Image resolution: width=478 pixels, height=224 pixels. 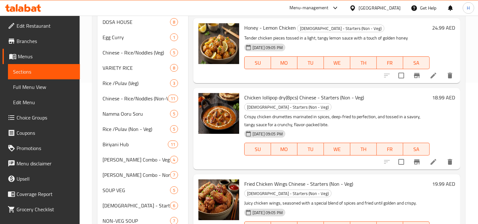 What do you see at coordinates (136, 68) in the screenshot?
I see `span: VARIETY RICE` at bounding box center [136, 68].